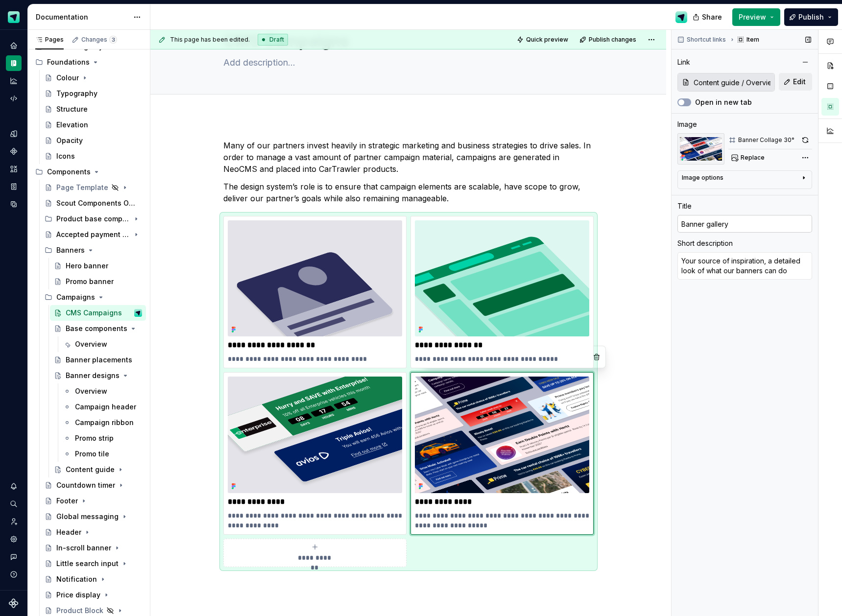 The image size is (842, 616). Describe the element at coordinates (94, 439) in the screenshot. I see `div: Promo strip` at that location.